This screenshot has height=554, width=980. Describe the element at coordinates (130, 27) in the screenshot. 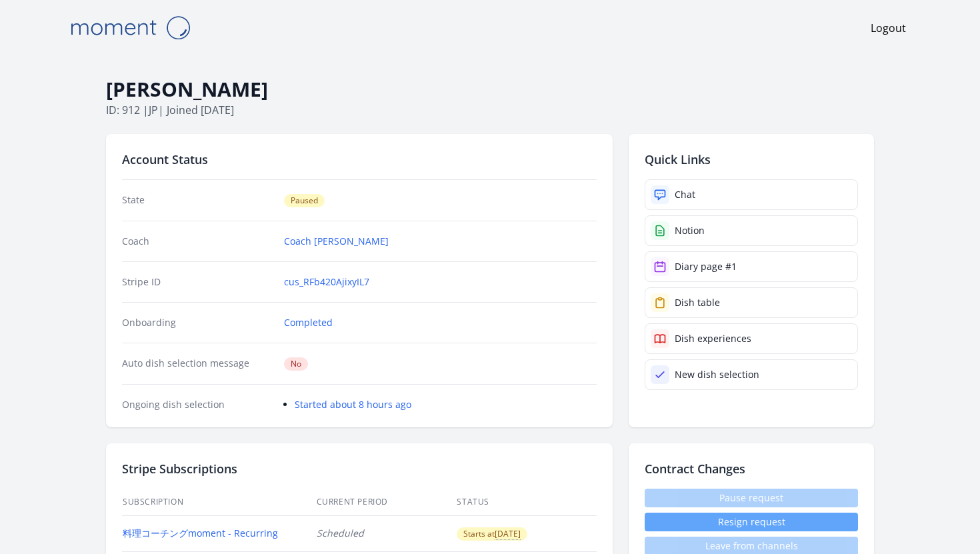

I see `img: Moment` at that location.